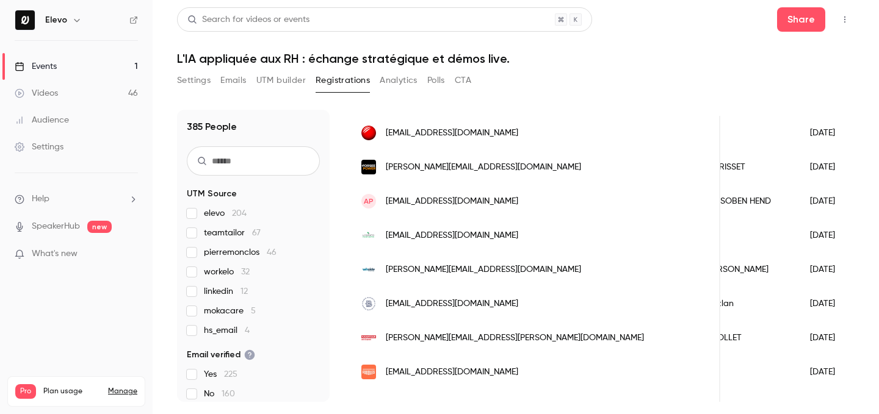  What do you see at coordinates (436, 81) in the screenshot?
I see `button: Polls` at bounding box center [436, 81].